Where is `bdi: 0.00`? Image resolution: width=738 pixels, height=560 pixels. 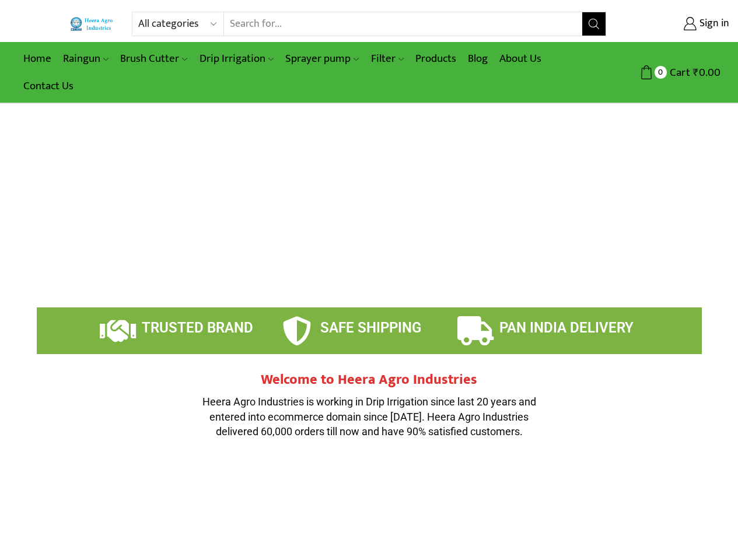 bdi: 0.00 is located at coordinates (707, 72).